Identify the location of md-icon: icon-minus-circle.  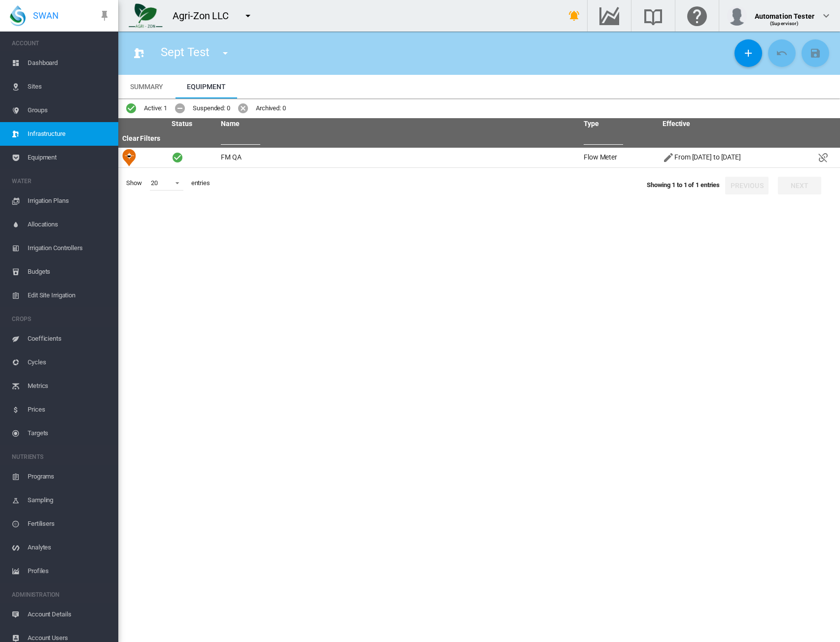
(180, 109).